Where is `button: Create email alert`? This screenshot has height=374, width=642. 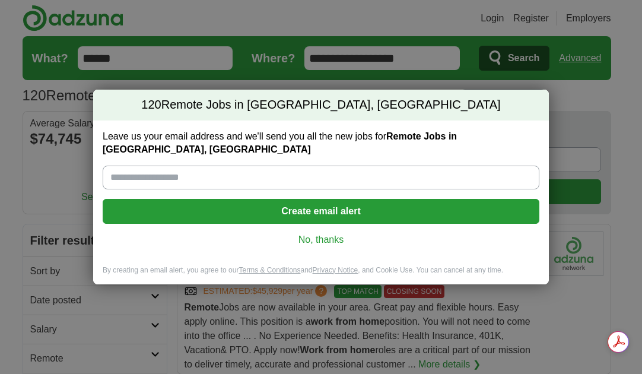 button: Create email alert is located at coordinates (321, 211).